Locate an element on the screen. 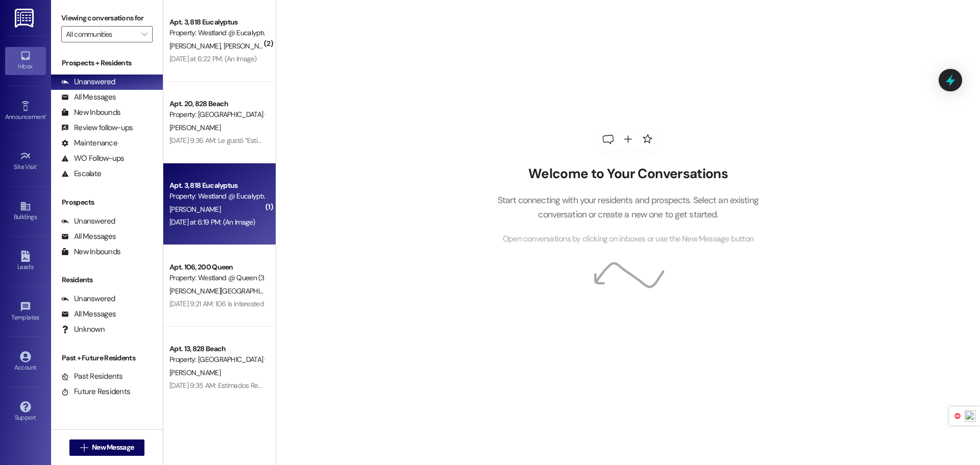 The image size is (980, 465). a: Buildings is located at coordinates (26, 211).